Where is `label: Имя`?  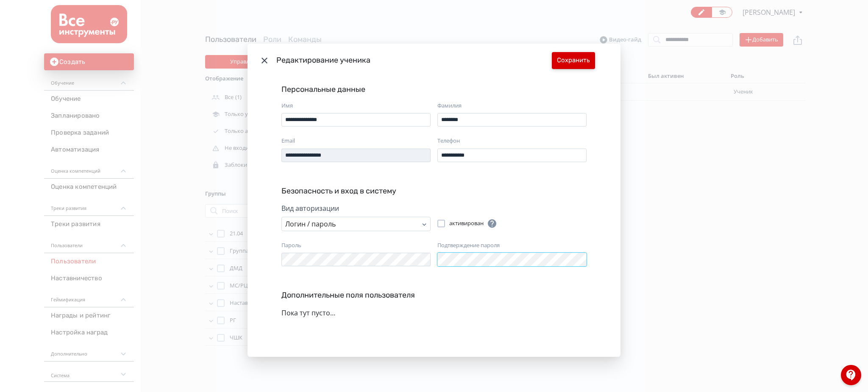 label: Имя is located at coordinates (287, 106).